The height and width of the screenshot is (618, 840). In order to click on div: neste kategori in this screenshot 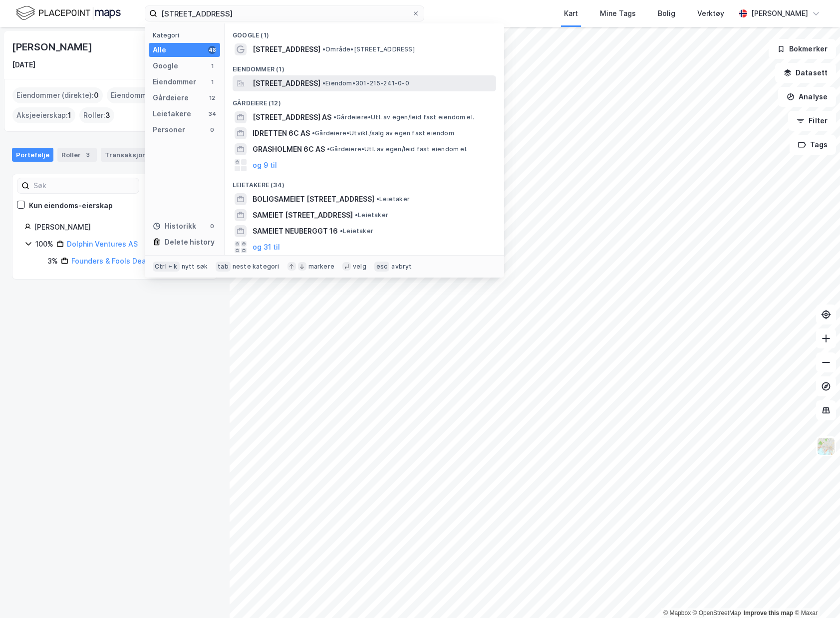, I will do `click(256, 266)`.